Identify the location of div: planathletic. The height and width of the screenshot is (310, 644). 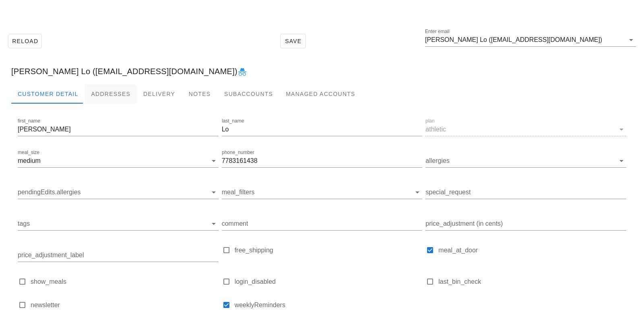
(526, 130).